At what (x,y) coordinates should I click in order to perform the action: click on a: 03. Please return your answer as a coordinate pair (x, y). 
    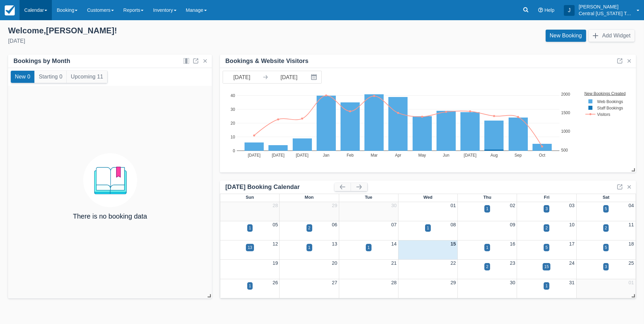
    Looking at the image, I should click on (572, 206).